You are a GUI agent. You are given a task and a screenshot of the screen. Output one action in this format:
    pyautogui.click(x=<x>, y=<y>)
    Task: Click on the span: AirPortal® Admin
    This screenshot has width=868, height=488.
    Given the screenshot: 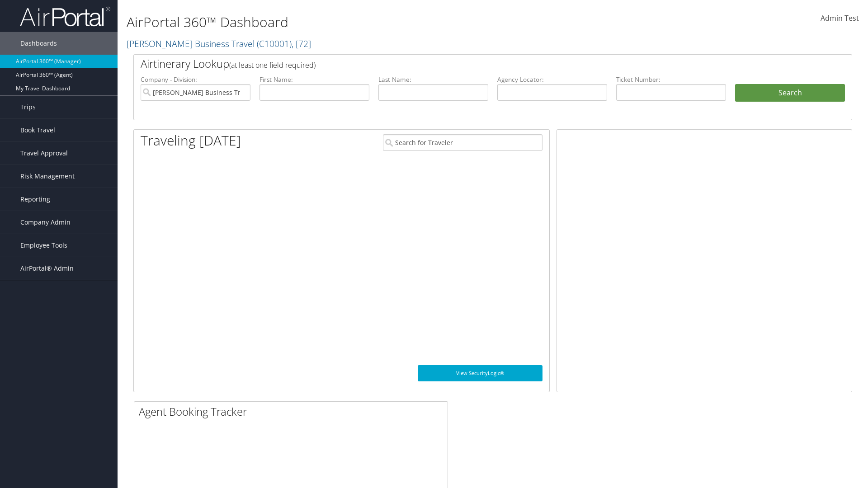 What is the action you would take?
    pyautogui.click(x=47, y=268)
    